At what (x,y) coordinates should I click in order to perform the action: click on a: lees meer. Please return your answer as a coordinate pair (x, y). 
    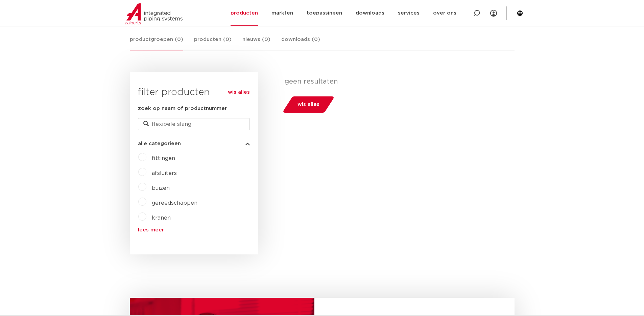
    Looking at the image, I should click on (194, 230).